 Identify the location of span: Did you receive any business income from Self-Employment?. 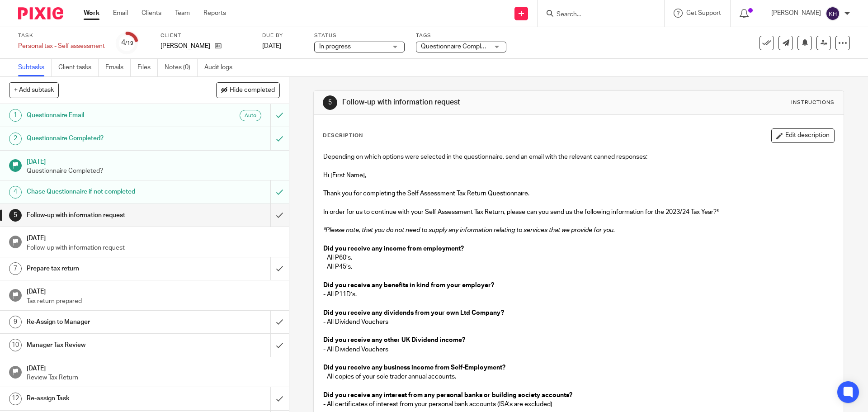
(414, 367).